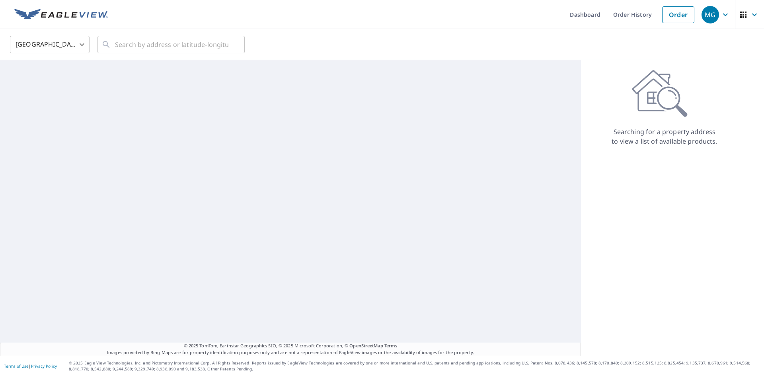 The width and height of the screenshot is (764, 376). I want to click on a: OpenStreetMap, so click(366, 345).